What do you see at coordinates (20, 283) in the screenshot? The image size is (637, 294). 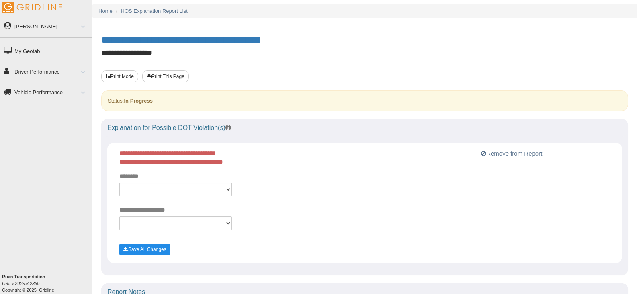 I see `i: beta v.2025.6.2839` at bounding box center [20, 283].